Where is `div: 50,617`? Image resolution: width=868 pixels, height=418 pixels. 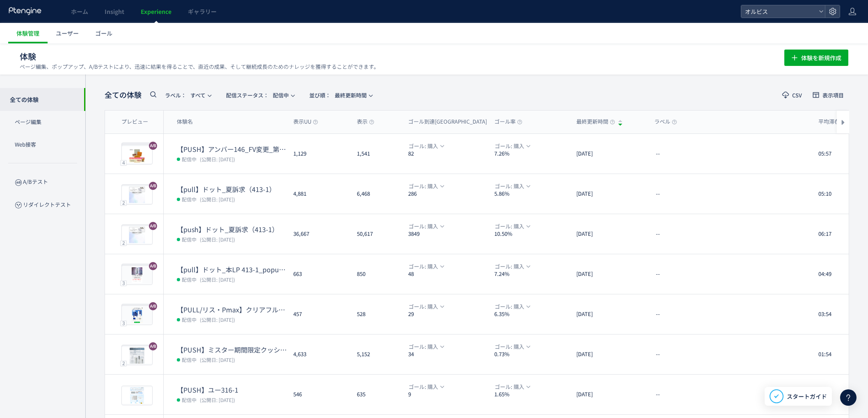
div: 50,617 is located at coordinates (375, 234).